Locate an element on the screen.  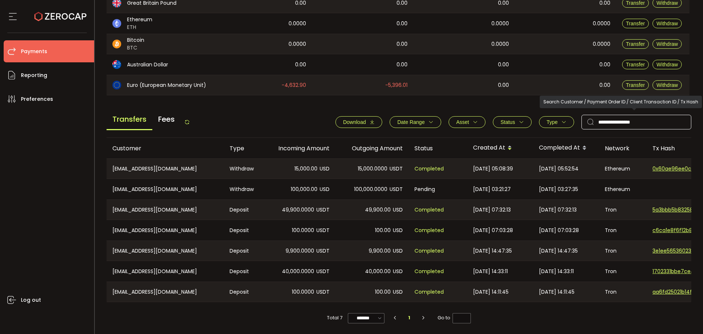
span: Preferences is located at coordinates (37, 99).